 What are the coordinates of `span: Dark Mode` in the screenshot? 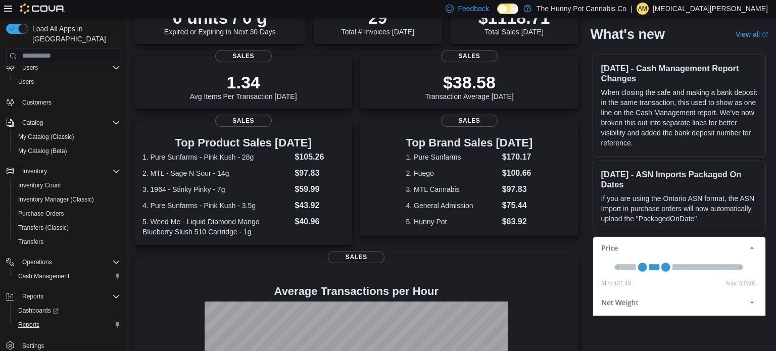 It's located at (497, 14).